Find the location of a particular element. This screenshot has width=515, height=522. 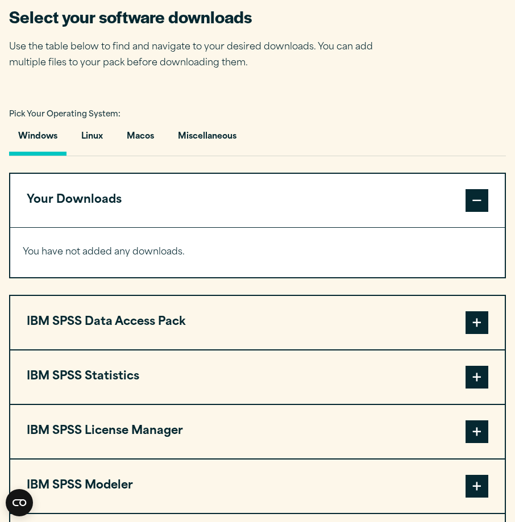

span: Pick Your Operating System: is located at coordinates (65, 114).